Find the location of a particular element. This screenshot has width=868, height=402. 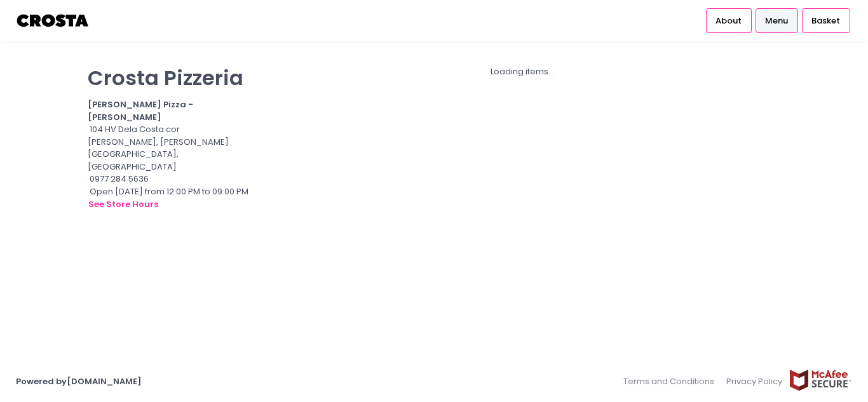

button: see store hours is located at coordinates (123, 204).